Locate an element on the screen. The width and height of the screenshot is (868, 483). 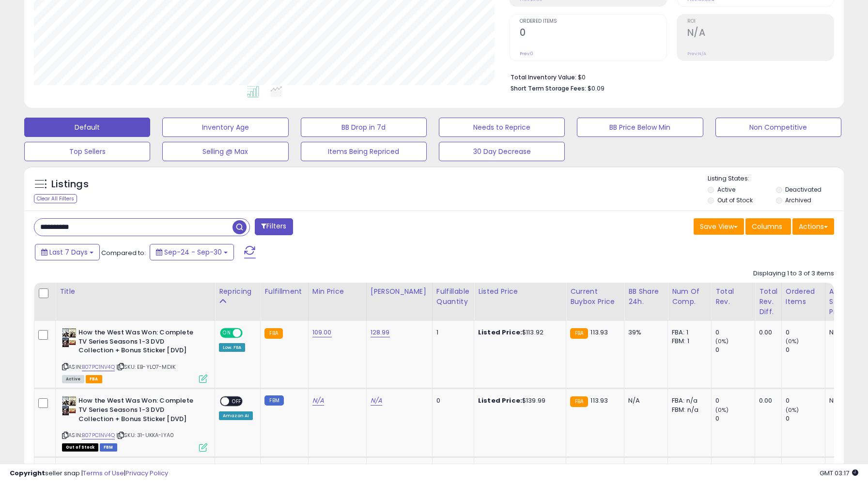
h5: Listings is located at coordinates (70, 184).